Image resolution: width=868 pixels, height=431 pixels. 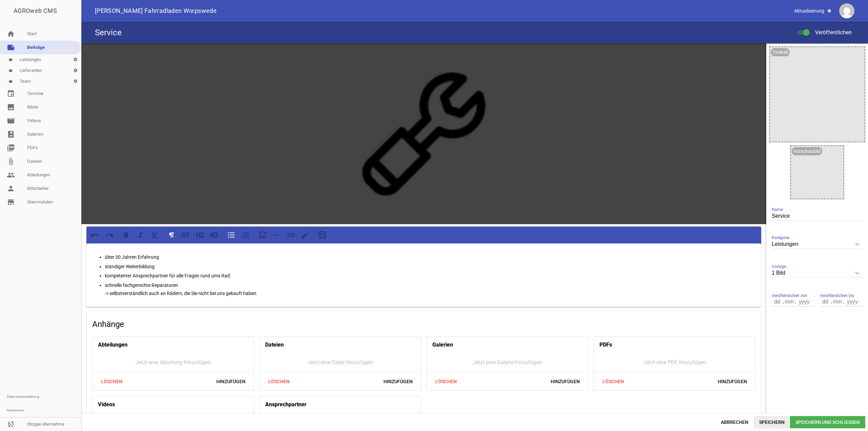 What do you see at coordinates (113, 345) in the screenshot?
I see `h4: Abteilungen` at bounding box center [113, 345].